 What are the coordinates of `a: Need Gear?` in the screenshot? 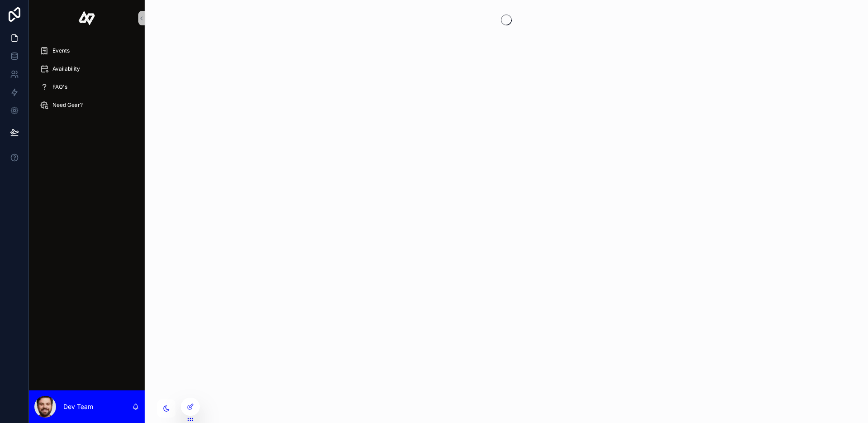 It's located at (87, 105).